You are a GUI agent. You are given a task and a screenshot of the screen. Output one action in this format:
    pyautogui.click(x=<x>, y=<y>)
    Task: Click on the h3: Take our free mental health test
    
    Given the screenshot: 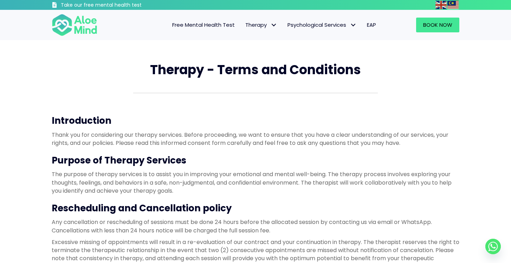 What is the action you would take?
    pyautogui.click(x=120, y=5)
    